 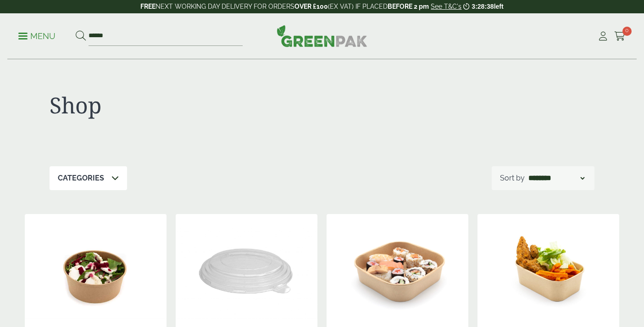 What do you see at coordinates (498, 7) in the screenshot?
I see `span: left` at bounding box center [498, 7].